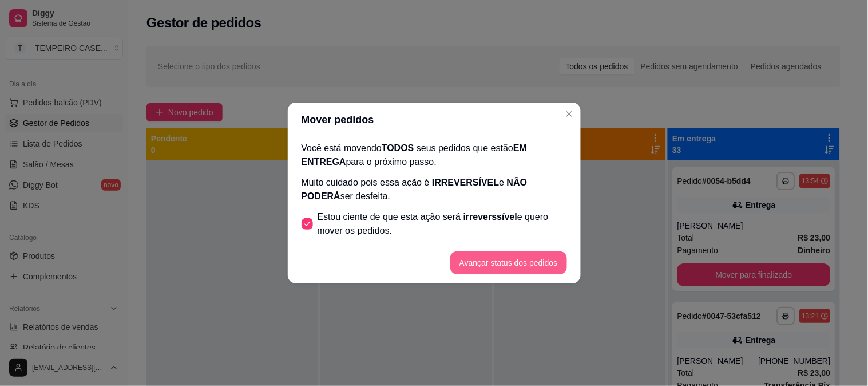  Describe the element at coordinates (570, 114) in the screenshot. I see `button: Close` at that location.